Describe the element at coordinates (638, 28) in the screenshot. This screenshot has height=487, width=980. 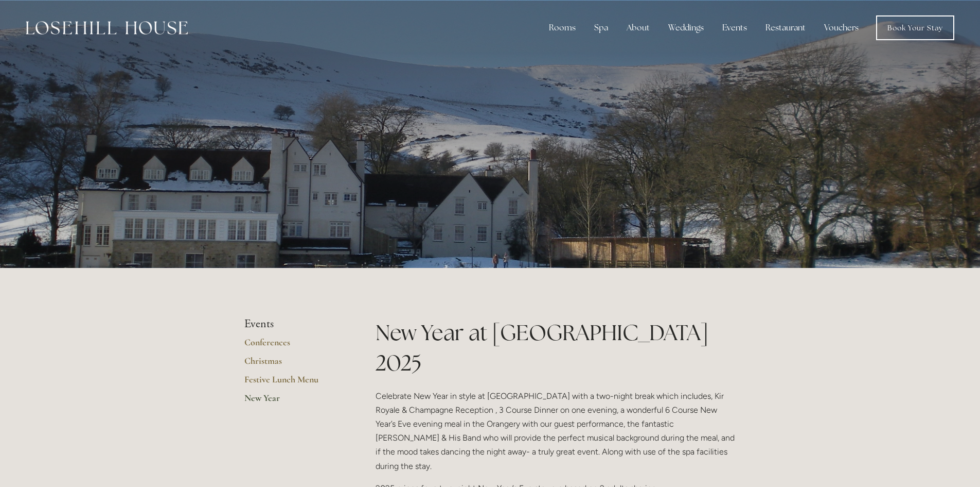
I see `div: About` at that location.